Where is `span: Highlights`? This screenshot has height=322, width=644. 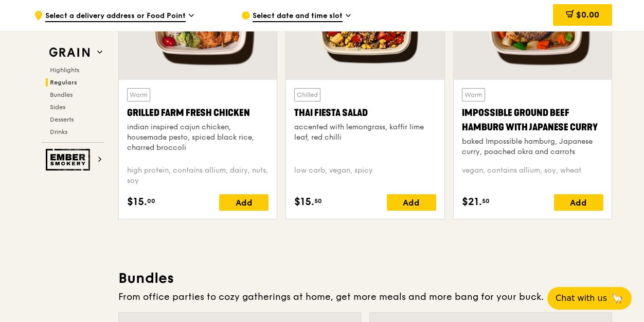 span: Highlights is located at coordinates (64, 70).